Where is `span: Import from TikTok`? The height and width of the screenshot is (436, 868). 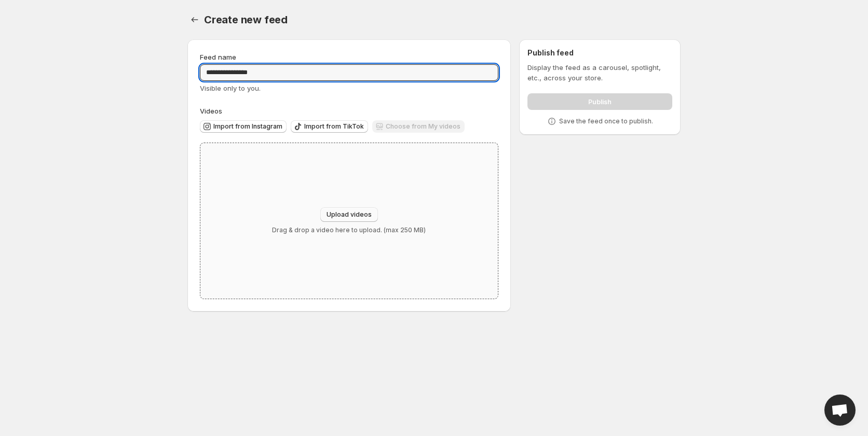
span: Import from TikTok is located at coordinates (334, 126).